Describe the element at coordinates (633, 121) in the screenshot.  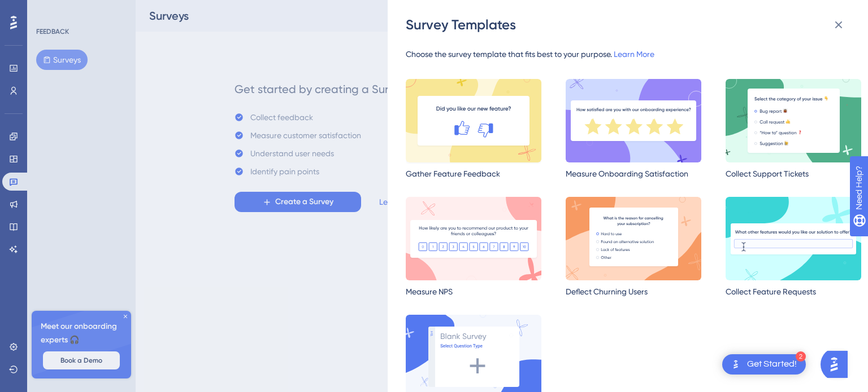
I see `img: satisfaction` at that location.